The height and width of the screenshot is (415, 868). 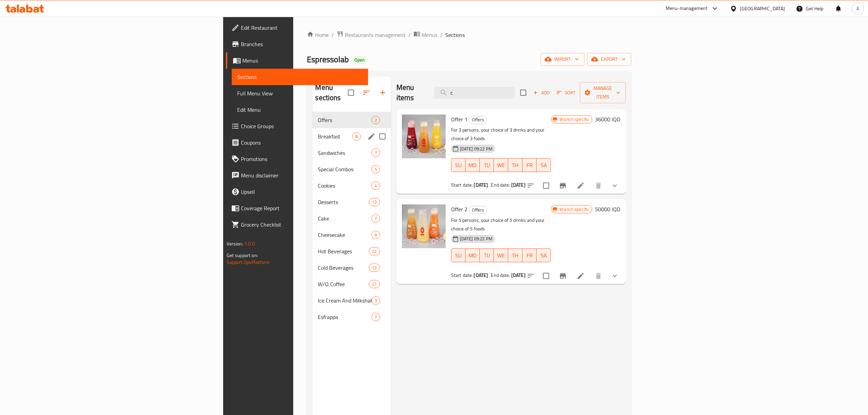 I want to click on nav: Menu sections, so click(x=351, y=219).